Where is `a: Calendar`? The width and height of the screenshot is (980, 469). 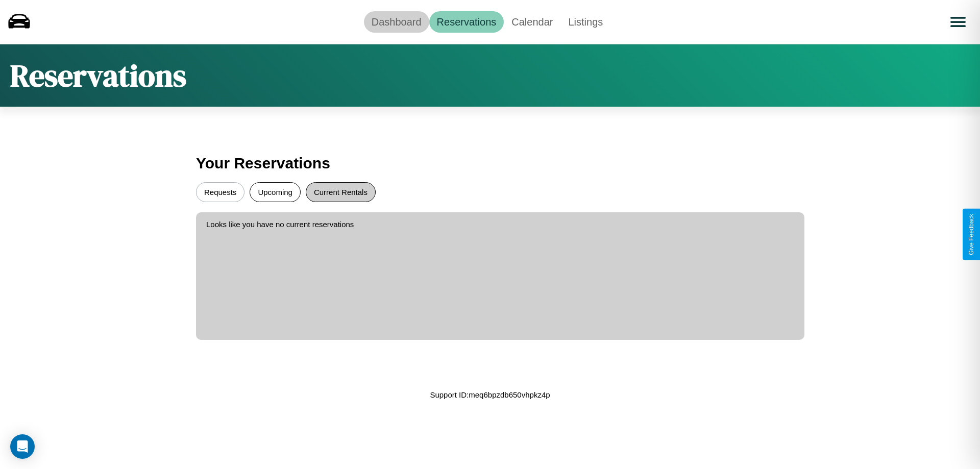
a: Calendar is located at coordinates (532, 22).